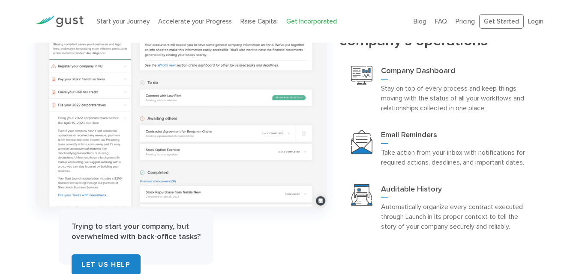 Image resolution: width=579 pixels, height=274 pixels. I want to click on a: Start your Journey, so click(123, 21).